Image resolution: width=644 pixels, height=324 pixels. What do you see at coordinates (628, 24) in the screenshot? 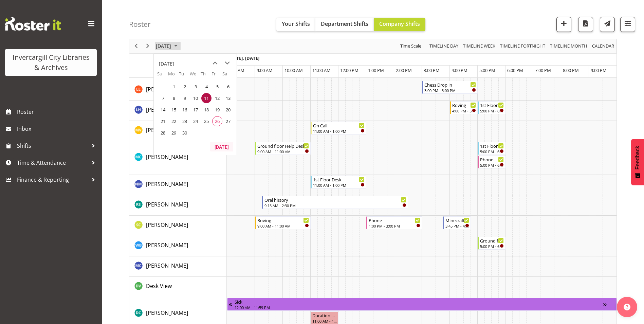
I see `button: Filter Shifts` at bounding box center [628, 24].